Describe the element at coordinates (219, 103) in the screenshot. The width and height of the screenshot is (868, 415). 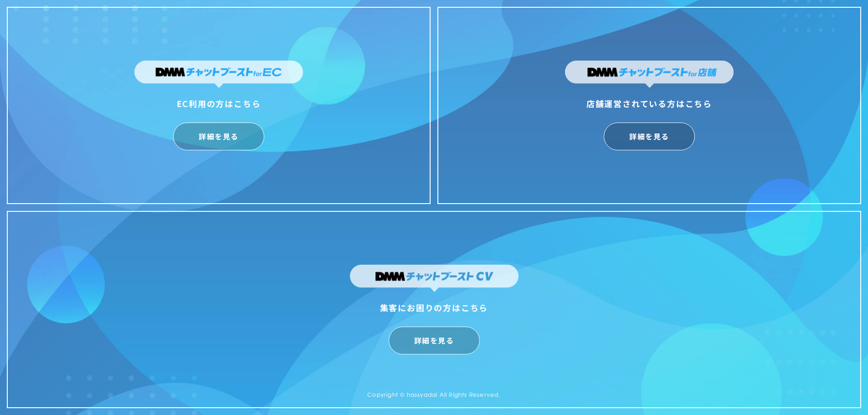
I see `div: EC利用の方はこちら` at that location.